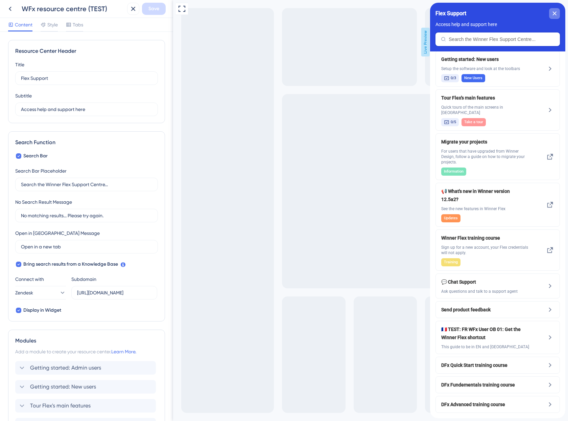  Describe the element at coordinates (56, 330) in the screenshot. I see `span: 🇫🇷 TEST: FR WFx User OB 01: Get the Winner Flex shortcut` at that location.